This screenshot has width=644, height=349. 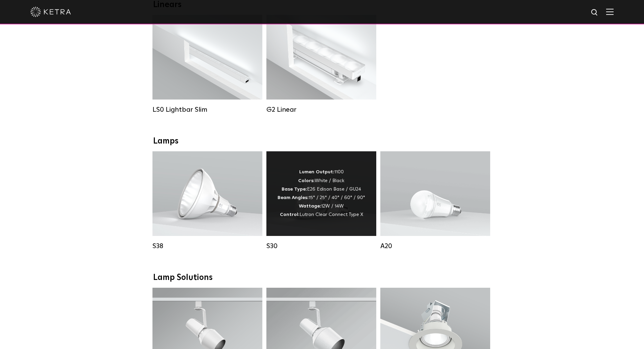 I want to click on span: Lutron Clear Connect Type X, so click(x=331, y=215).